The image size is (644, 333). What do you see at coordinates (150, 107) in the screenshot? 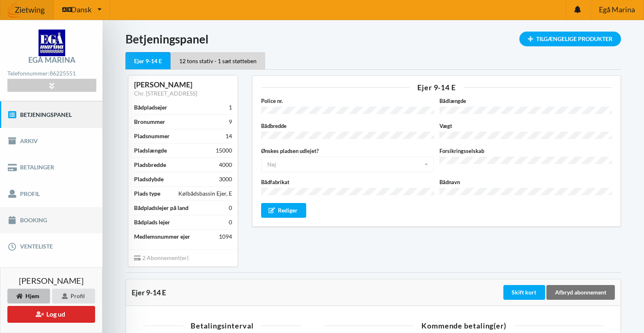
I see `div: Bådpladsejer` at bounding box center [150, 107].